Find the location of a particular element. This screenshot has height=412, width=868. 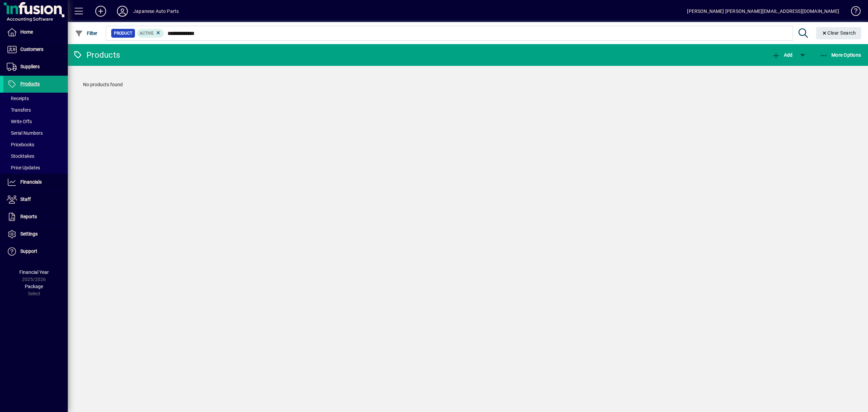

span: Settings is located at coordinates (29, 234).